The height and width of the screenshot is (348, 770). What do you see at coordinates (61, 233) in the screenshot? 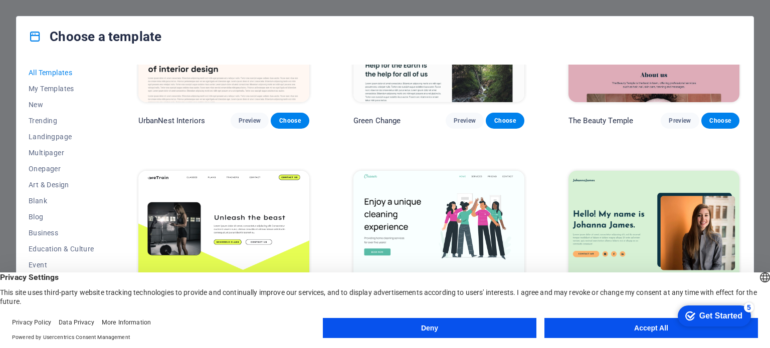
I see `button: Business` at bounding box center [61, 233].